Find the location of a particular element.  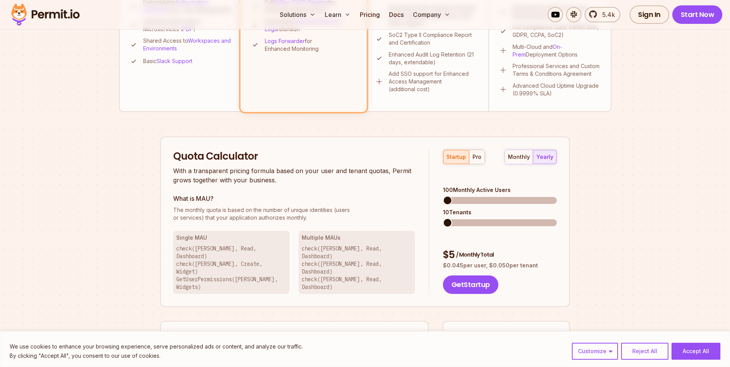

div: monthly is located at coordinates (519, 157).